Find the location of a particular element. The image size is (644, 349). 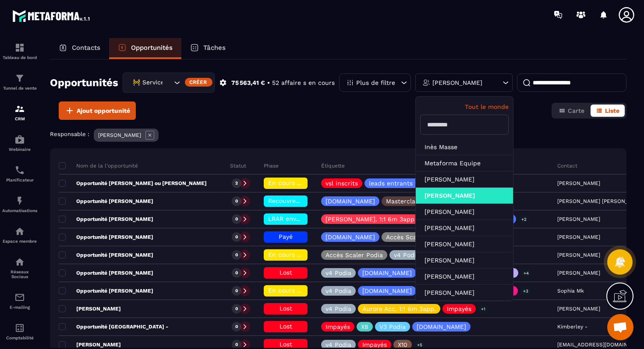

img: social-network is located at coordinates (20, 262).